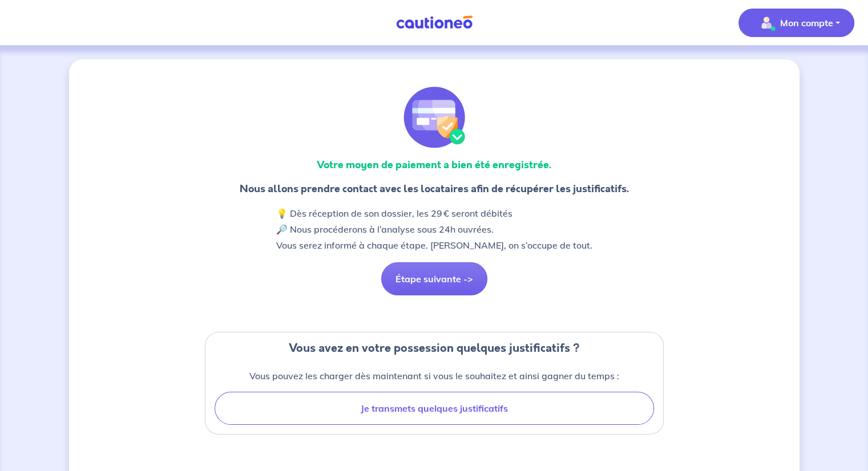 The image size is (868, 471). I want to click on img: illu_account_valid_menu.svg, so click(766, 23).